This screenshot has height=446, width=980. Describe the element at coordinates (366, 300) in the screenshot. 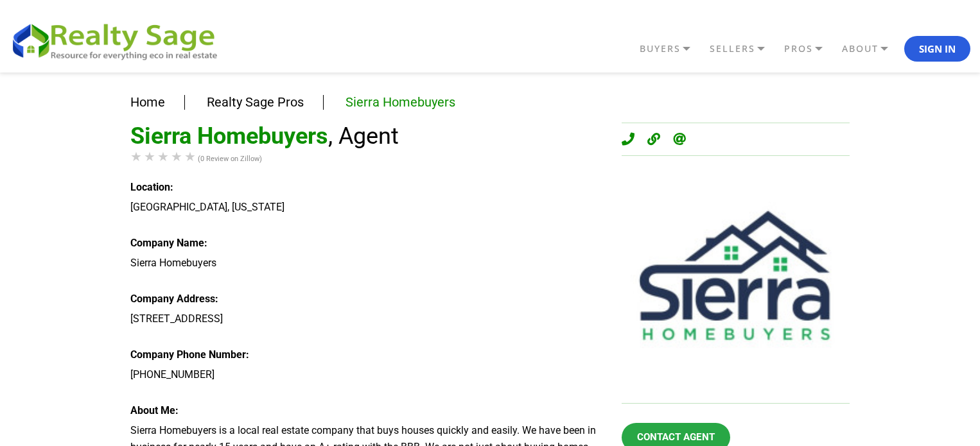

I see `div: Company Address:` at that location.